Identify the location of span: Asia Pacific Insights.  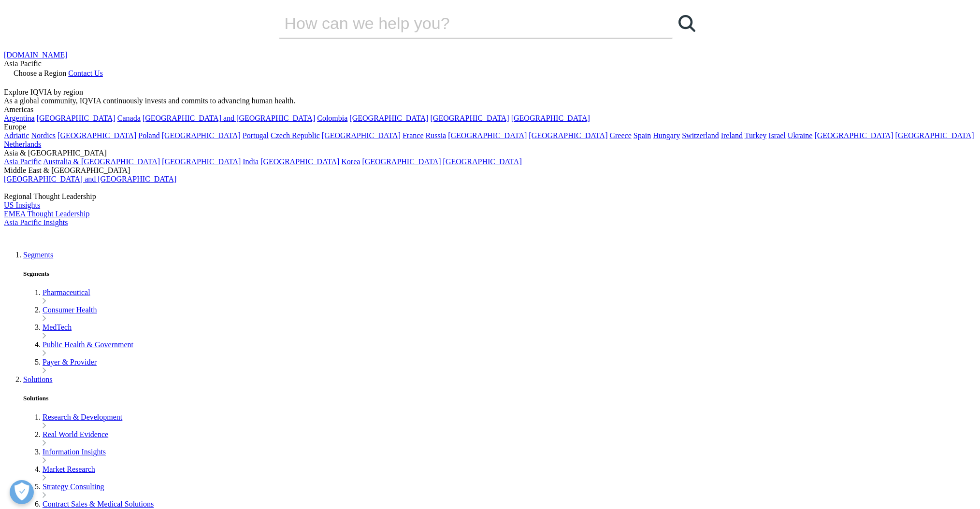
(36, 222).